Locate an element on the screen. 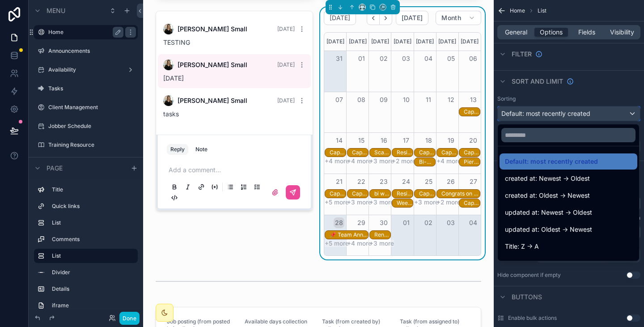 This screenshot has height=327, width=644. button: 30 is located at coordinates (384, 222).